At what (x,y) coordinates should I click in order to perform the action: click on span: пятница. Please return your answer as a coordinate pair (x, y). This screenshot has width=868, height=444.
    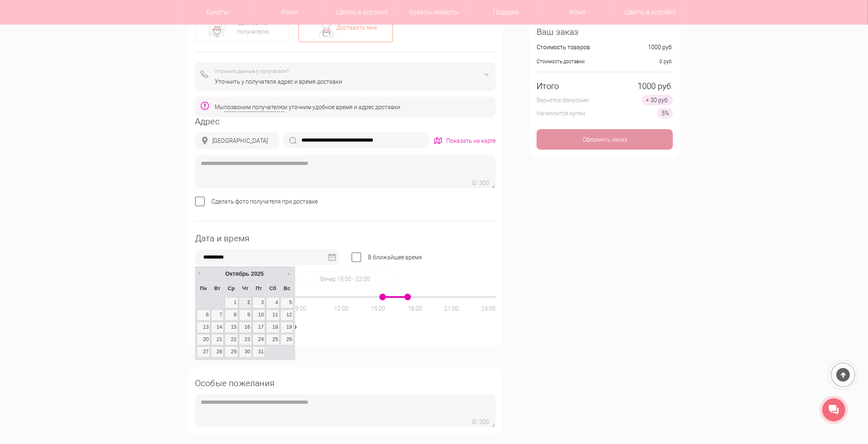
    Looking at the image, I should click on (258, 289).